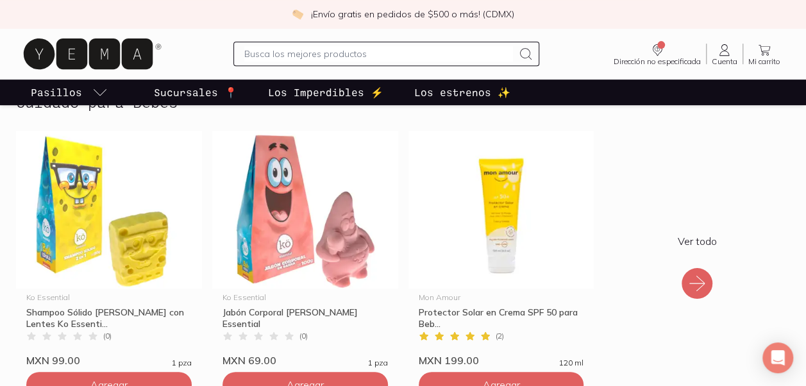 The width and height of the screenshot is (806, 386). I want to click on a: Mi carrito, so click(765, 54).